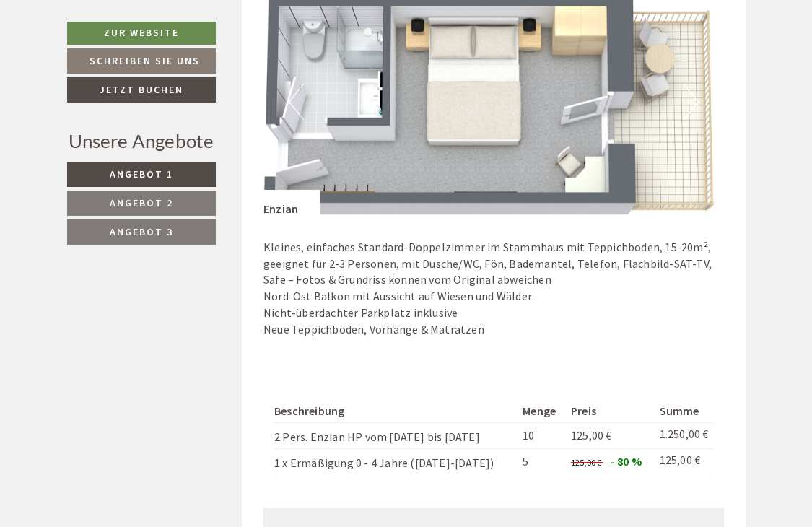 This screenshot has width=812, height=527. I want to click on div: Unsere Angebote, so click(141, 141).